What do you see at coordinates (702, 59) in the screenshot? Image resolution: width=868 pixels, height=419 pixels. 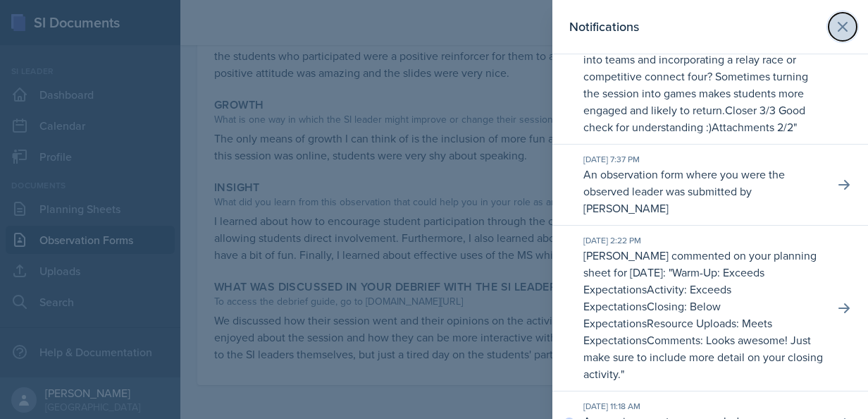 I see `p: Activities 3/3 Great collaborative activities! Is there a way you could gamify it? Maybe by divid...` at bounding box center [702, 59].